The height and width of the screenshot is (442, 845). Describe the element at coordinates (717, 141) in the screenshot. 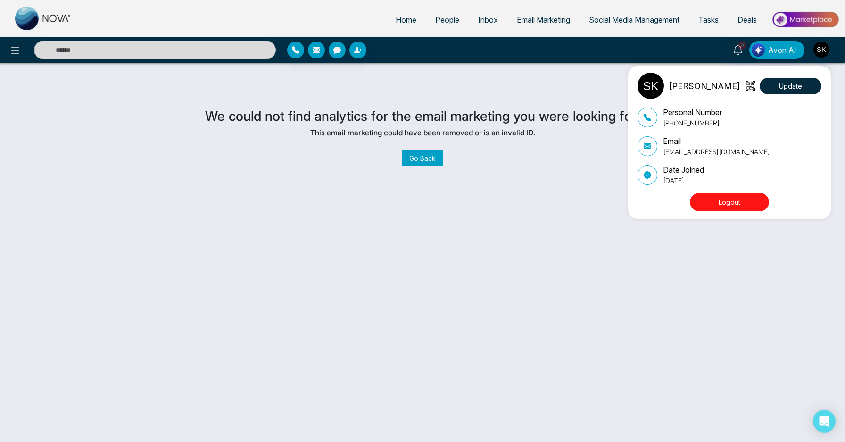

I see `p: Email` at that location.